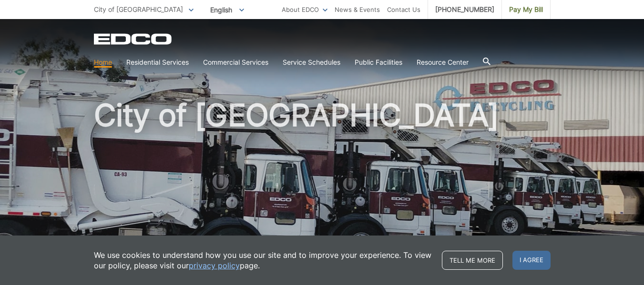  What do you see at coordinates (235, 62) in the screenshot?
I see `a: Commercial Services` at bounding box center [235, 62].